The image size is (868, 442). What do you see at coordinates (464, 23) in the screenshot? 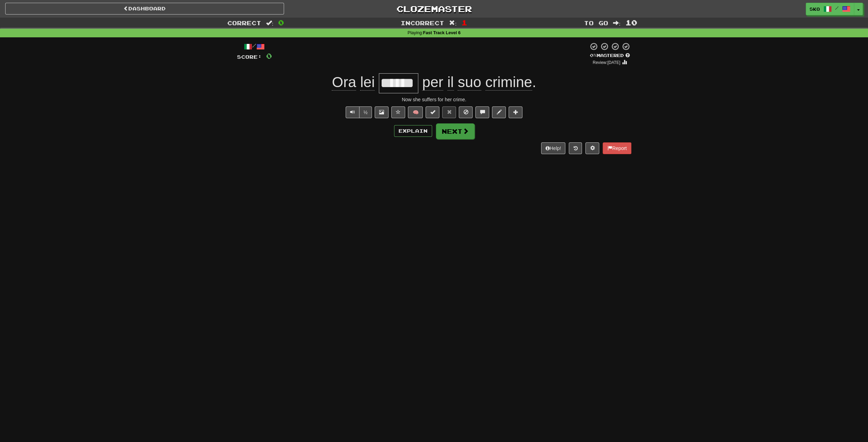
I see `span: 1` at bounding box center [464, 23].